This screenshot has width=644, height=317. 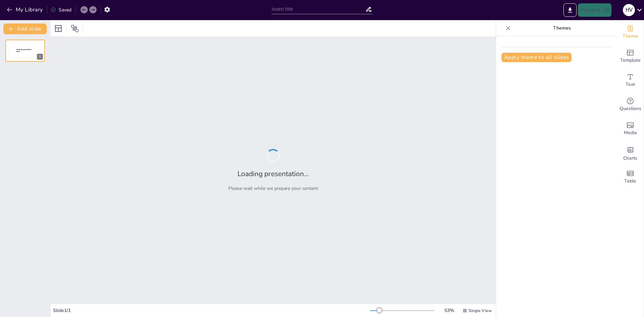 What do you see at coordinates (630, 133) in the screenshot?
I see `span: Media` at bounding box center [630, 133].